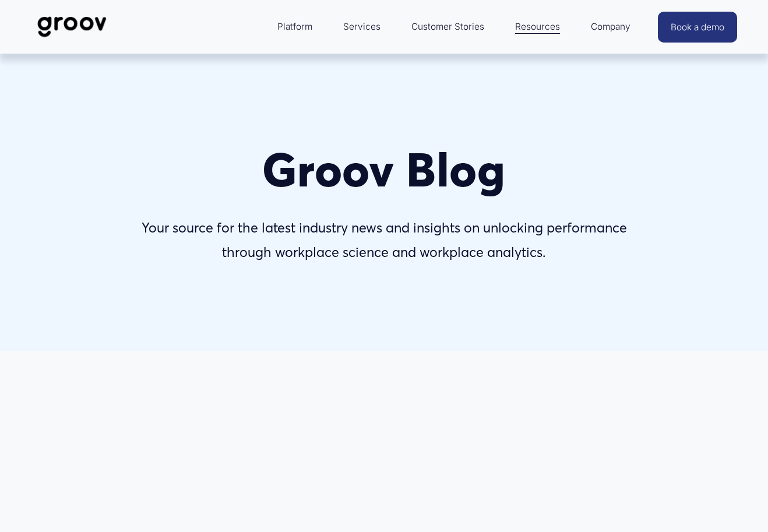 The image size is (768, 532). What do you see at coordinates (72, 27) in the screenshot?
I see `img: Groov | Workplace Science Platform | Unlock Performance | Drive Results` at bounding box center [72, 27].